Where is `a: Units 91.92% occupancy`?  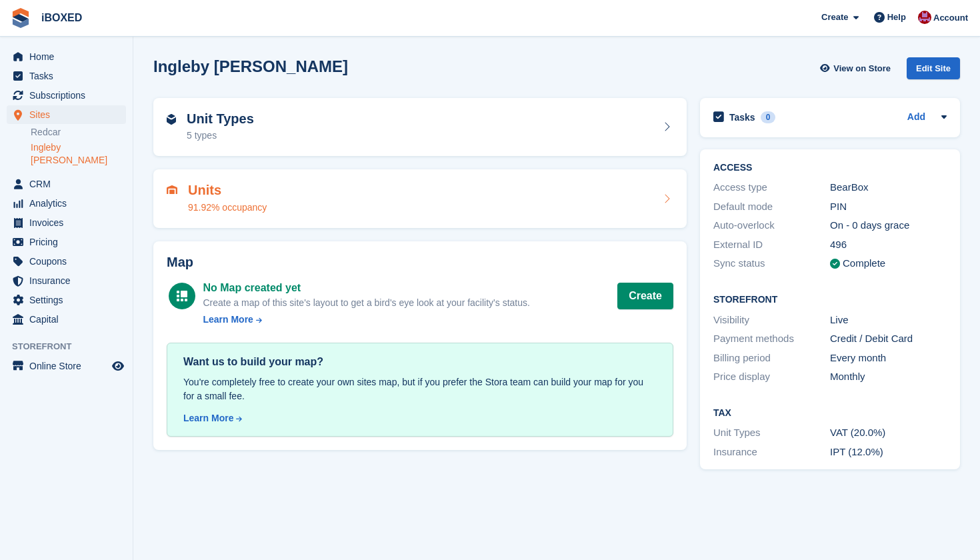 a: Units 91.92% occupancy is located at coordinates (420, 198).